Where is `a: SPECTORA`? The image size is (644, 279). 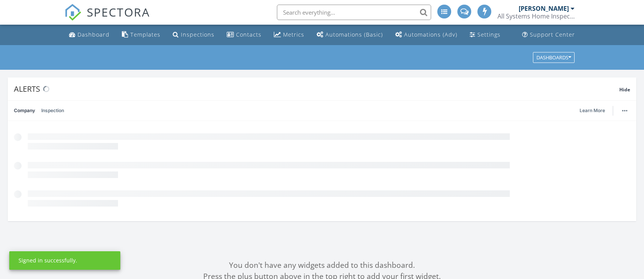 a: SPECTORA is located at coordinates (107, 18).